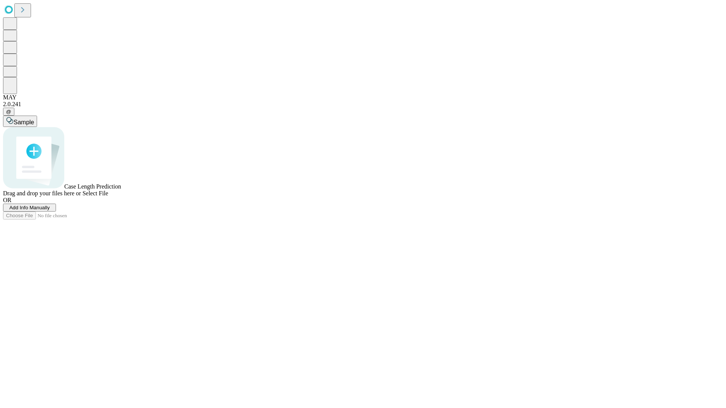 The image size is (726, 408). I want to click on span: Drag and drop your files here or, so click(42, 193).